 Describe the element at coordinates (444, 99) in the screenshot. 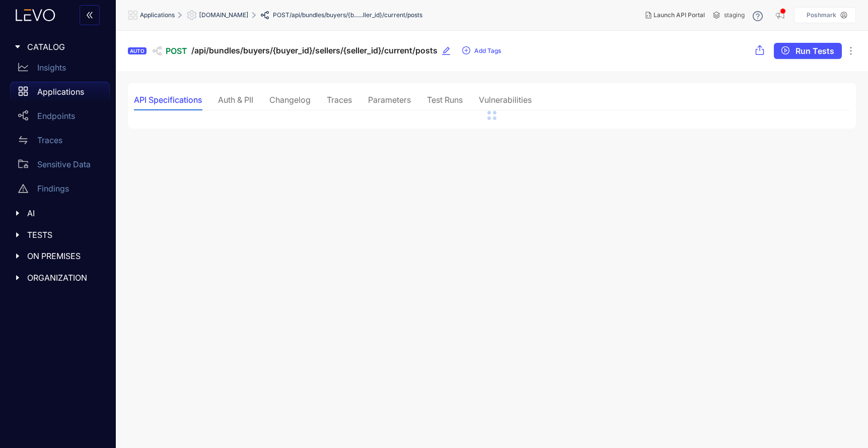

I see `div: Test Runs` at that location.